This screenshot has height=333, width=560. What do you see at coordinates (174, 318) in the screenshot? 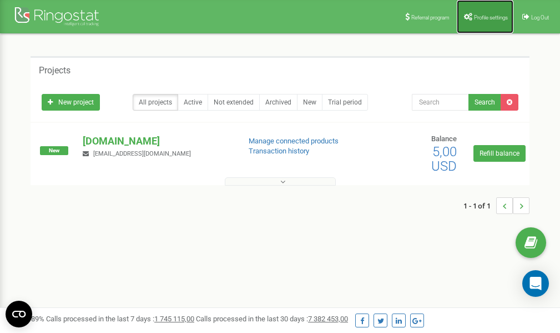
I see `u: 1 745 115,00` at bounding box center [174, 318].